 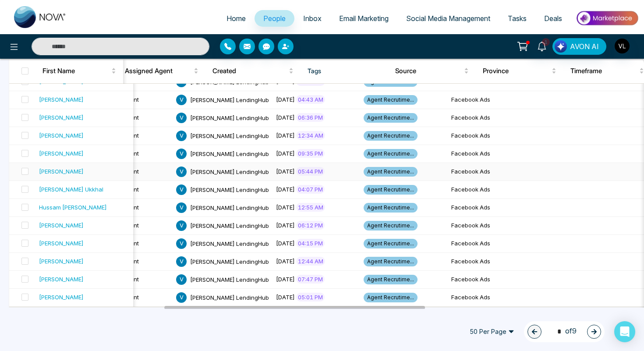 I want to click on img: User Avatar, so click(x=622, y=46).